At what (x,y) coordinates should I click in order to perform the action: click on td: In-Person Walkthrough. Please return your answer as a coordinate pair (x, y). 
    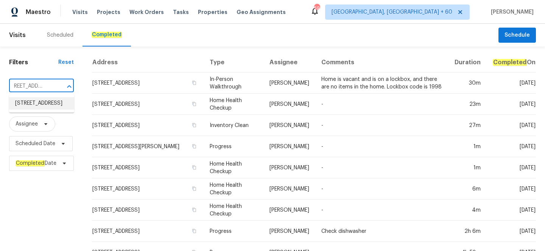
    Looking at the image, I should click on (234, 83).